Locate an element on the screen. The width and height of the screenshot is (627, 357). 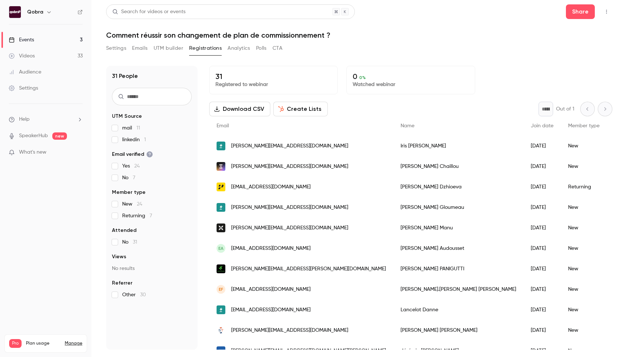
span: EA is located at coordinates (221, 248).